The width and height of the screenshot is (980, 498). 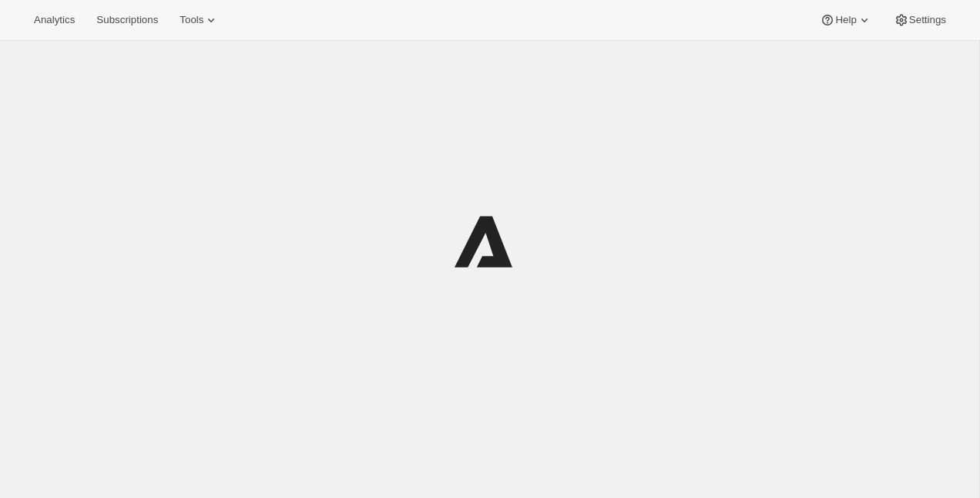 I want to click on button: Settings, so click(x=920, y=20).